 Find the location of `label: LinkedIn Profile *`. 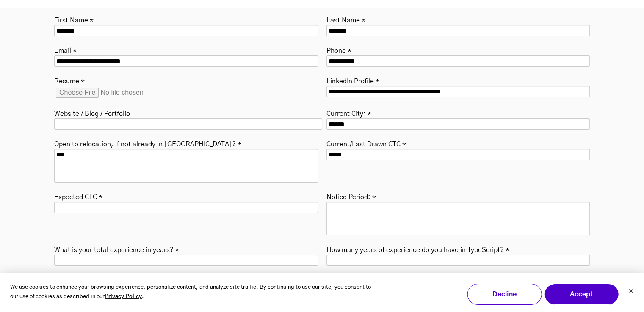

label: LinkedIn Profile * is located at coordinates (353, 80).